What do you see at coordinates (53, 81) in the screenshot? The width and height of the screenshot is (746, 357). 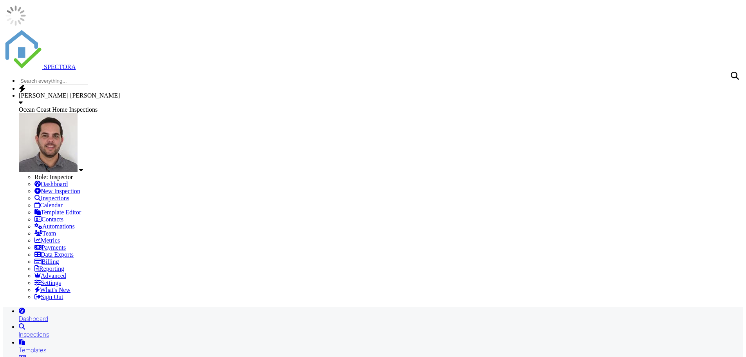 I see `input: Search everything...` at bounding box center [53, 81].